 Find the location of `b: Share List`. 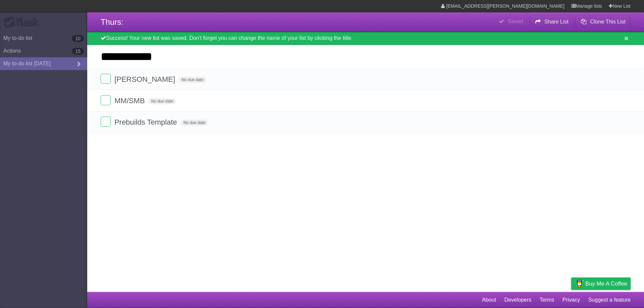

b: Share List is located at coordinates (557, 21).